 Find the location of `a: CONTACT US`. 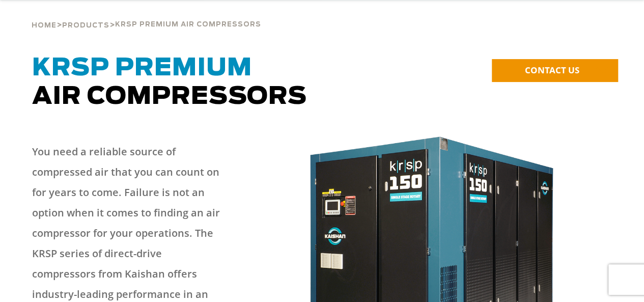

a: CONTACT US is located at coordinates (555, 70).